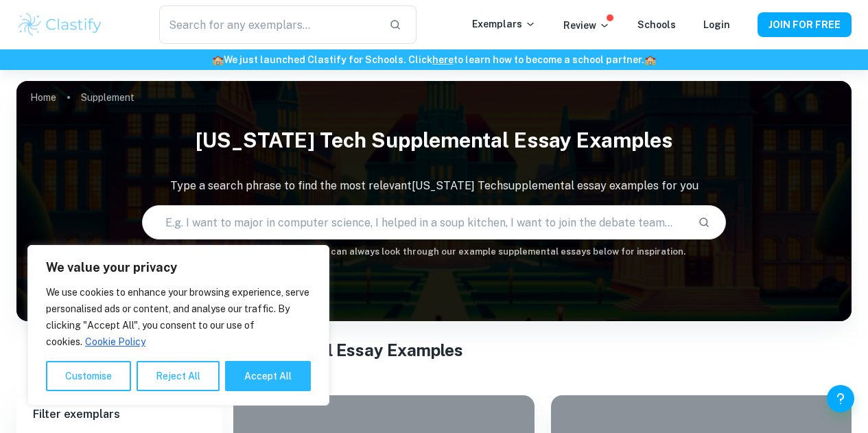  Describe the element at coordinates (268, 376) in the screenshot. I see `button: Accept All` at that location.